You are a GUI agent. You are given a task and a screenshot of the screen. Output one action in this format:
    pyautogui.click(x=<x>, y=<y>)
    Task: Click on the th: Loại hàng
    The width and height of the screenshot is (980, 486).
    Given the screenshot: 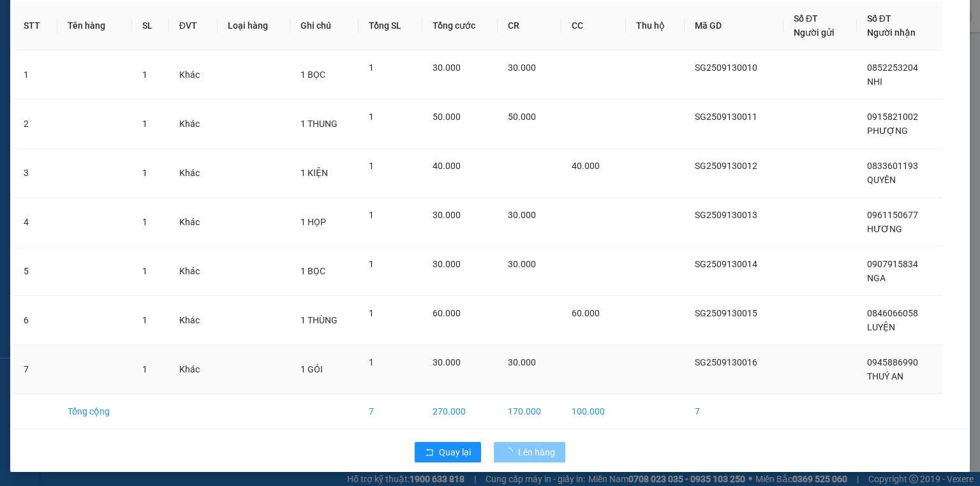 What is the action you would take?
    pyautogui.click(x=254, y=26)
    